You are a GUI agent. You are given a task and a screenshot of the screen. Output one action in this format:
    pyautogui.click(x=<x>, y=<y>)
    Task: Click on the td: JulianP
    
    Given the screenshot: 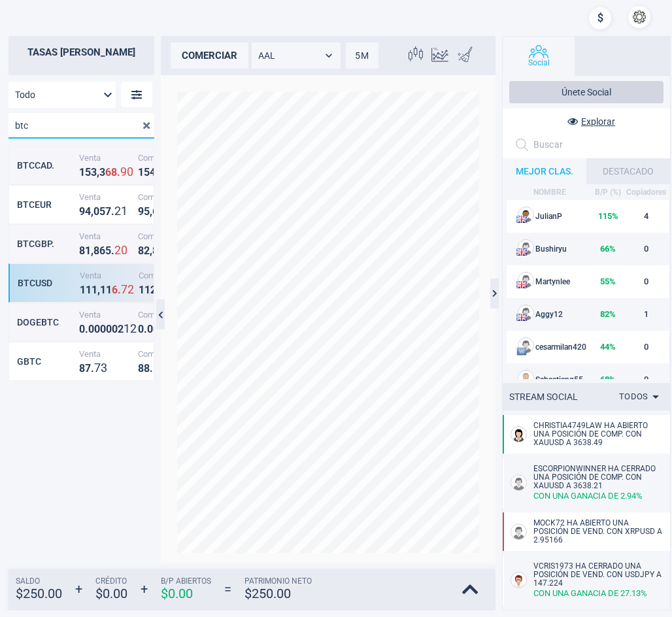 What is the action you would take?
    pyautogui.click(x=549, y=217)
    